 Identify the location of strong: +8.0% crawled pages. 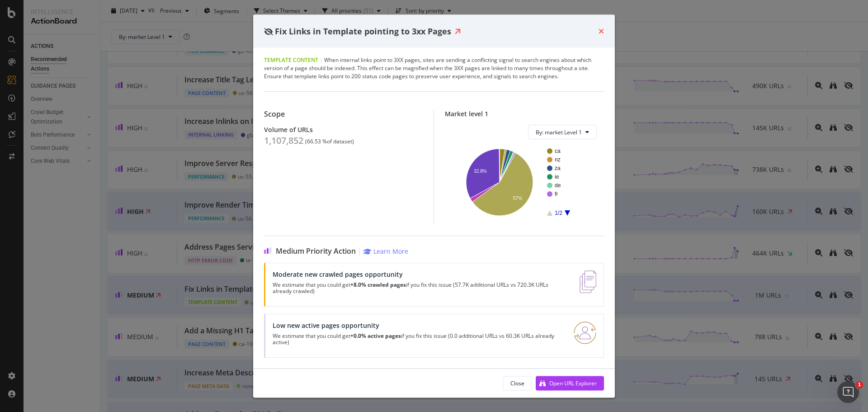
(378, 284).